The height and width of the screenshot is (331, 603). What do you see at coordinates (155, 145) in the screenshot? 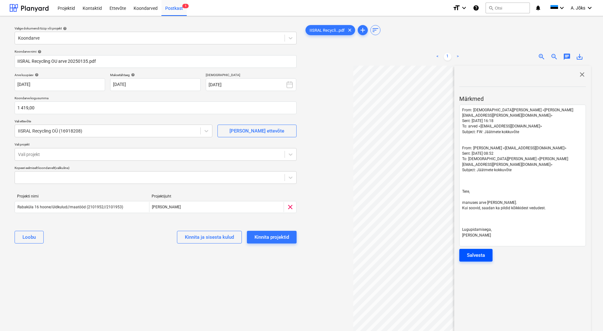
I see `p: Vali projekt` at bounding box center [155, 145].